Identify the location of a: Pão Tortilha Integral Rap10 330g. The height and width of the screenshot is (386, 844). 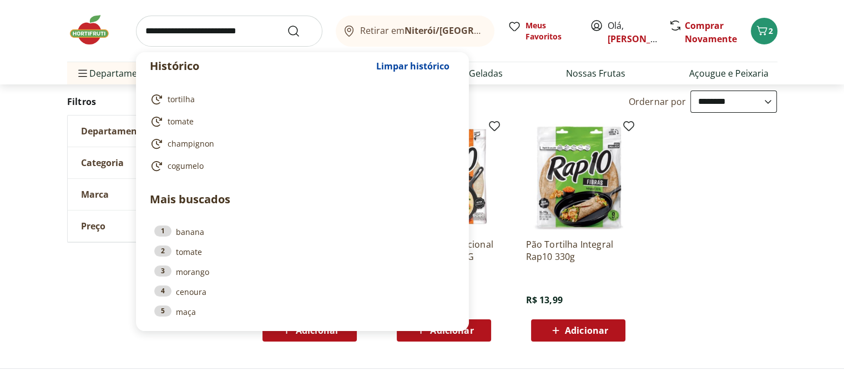
(578, 250).